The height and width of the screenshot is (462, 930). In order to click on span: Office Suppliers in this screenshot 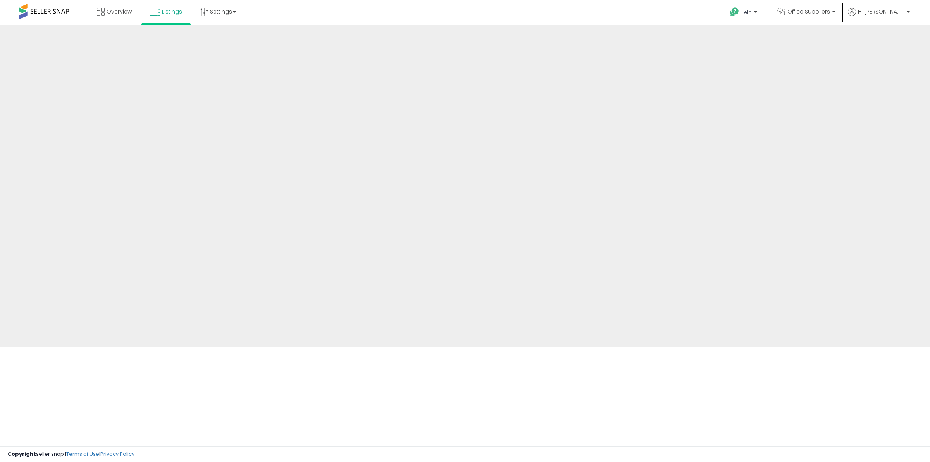, I will do `click(809, 12)`.